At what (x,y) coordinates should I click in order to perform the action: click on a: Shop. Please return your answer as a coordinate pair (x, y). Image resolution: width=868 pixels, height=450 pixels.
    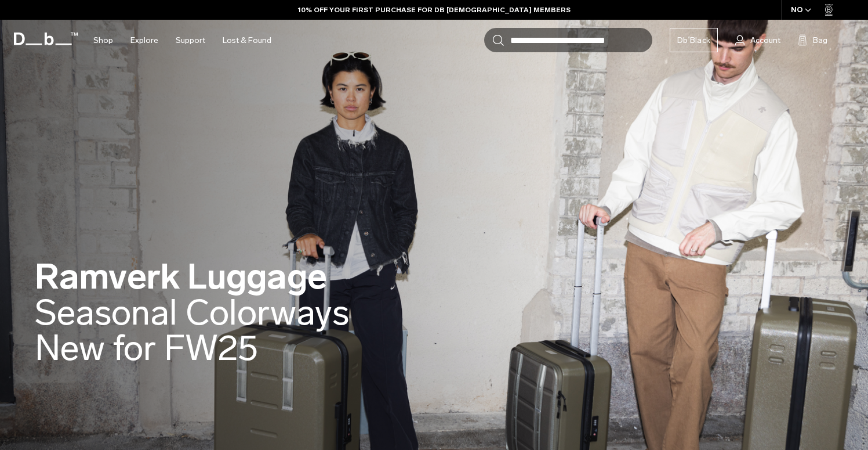
    Looking at the image, I should click on (103, 40).